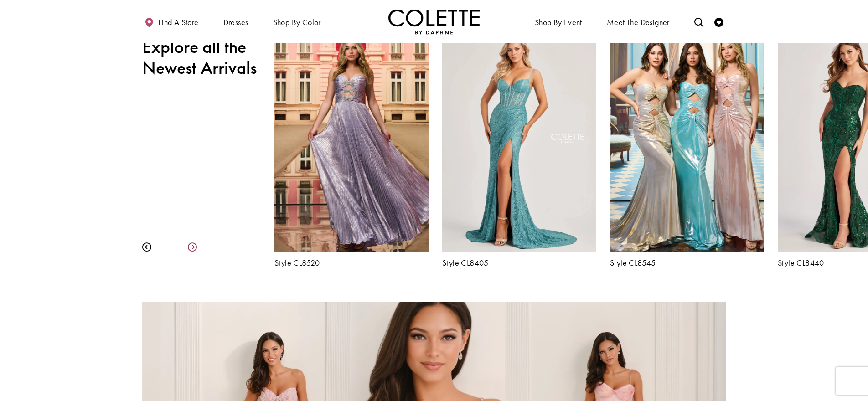 The image size is (868, 401). What do you see at coordinates (687, 139) in the screenshot?
I see `a: Visit Colette by Daphne Style No. CL8545 Page` at bounding box center [687, 139].